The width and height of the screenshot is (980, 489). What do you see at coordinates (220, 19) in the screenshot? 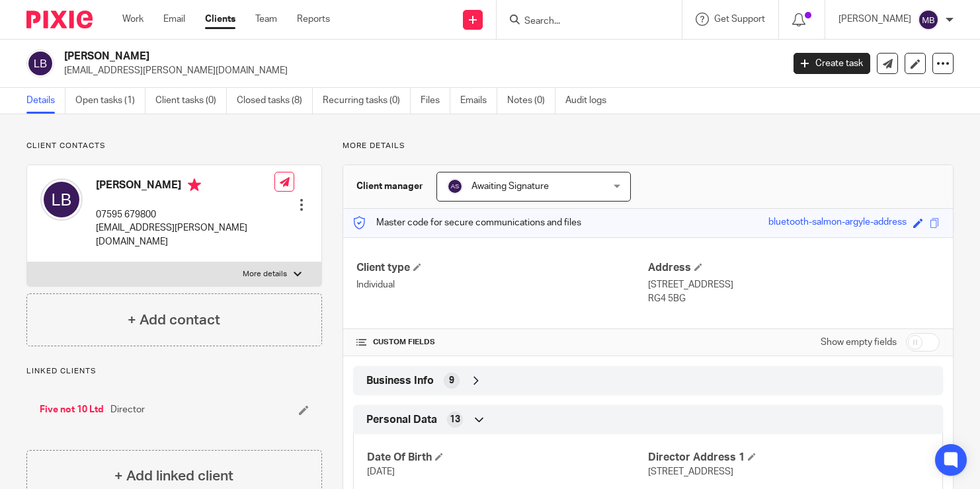
I see `a: Clients` at bounding box center [220, 19].